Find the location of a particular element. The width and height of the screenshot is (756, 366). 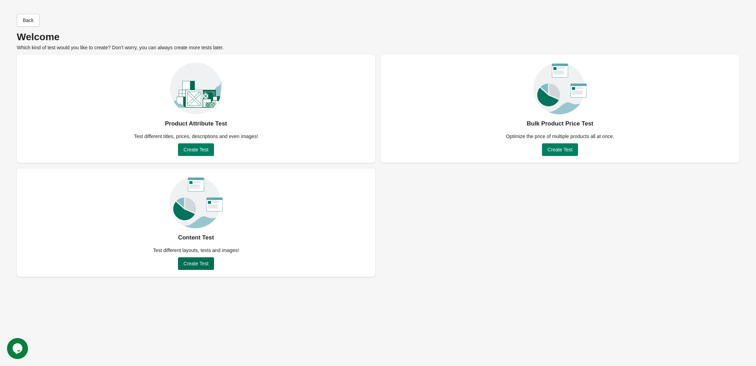

div: Optimize the price of multiple products all at once. is located at coordinates (560, 136).